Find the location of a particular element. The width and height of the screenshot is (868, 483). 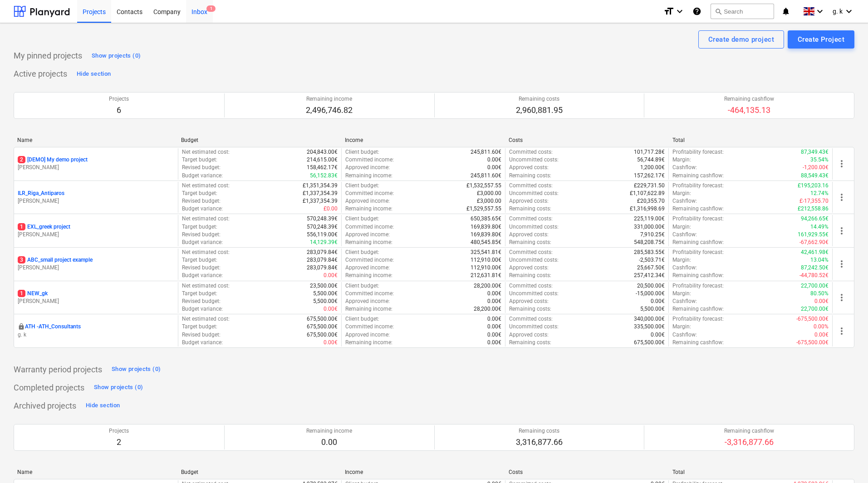

p: Committed income : is located at coordinates (370, 294).